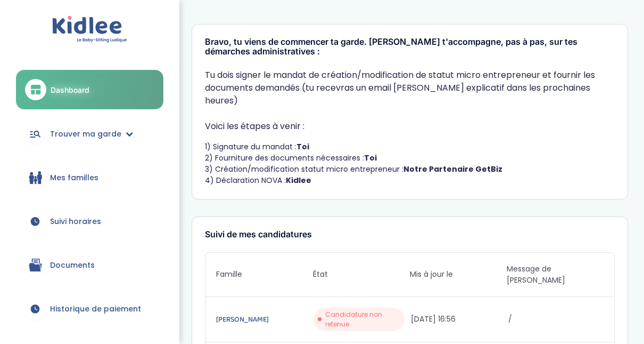  What do you see at coordinates (86, 134) in the screenshot?
I see `span: Trouver ma garde` at bounding box center [86, 134].